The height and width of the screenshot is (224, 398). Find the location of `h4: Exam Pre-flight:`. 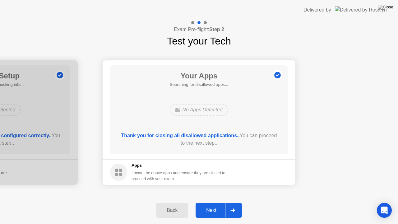

h4: Exam Pre-flight: is located at coordinates (199, 30).